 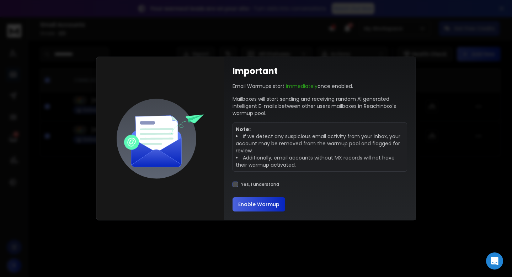 I want to click on li: If we detect any suspicious email activity from your inbox, your account may be removed from the ..., so click(x=320, y=143).